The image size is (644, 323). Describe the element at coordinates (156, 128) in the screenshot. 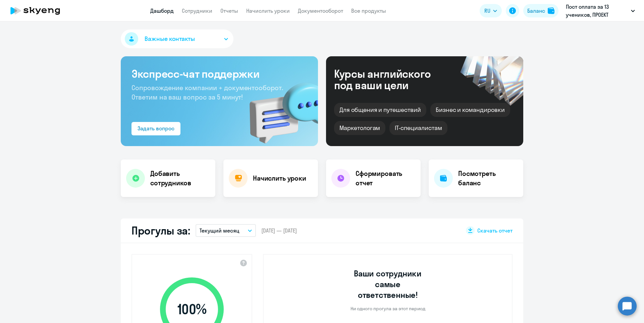

I see `button: Задать вопрос` at that location.